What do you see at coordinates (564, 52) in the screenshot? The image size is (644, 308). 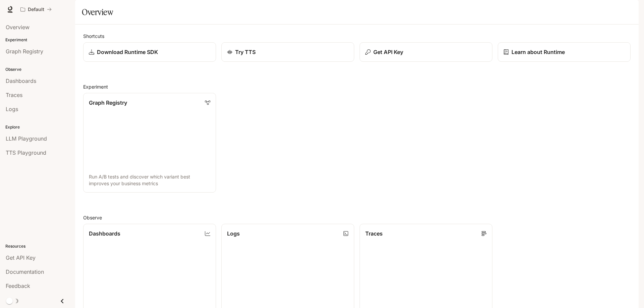 I see `a: Learn about Runtime` at bounding box center [564, 52].